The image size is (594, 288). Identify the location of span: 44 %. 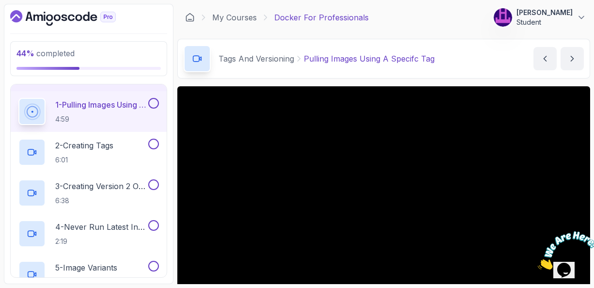
(25, 53).